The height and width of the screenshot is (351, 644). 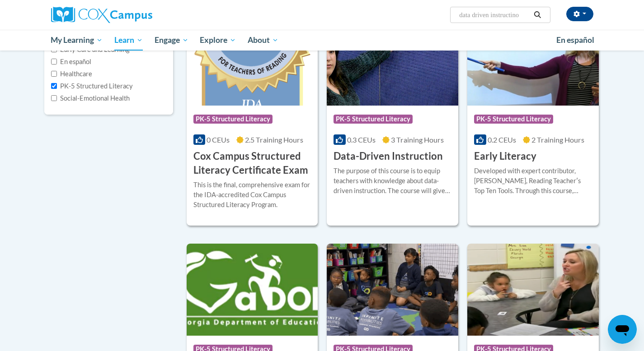 What do you see at coordinates (505, 156) in the screenshot?
I see `h3: Early Literacy` at bounding box center [505, 156].